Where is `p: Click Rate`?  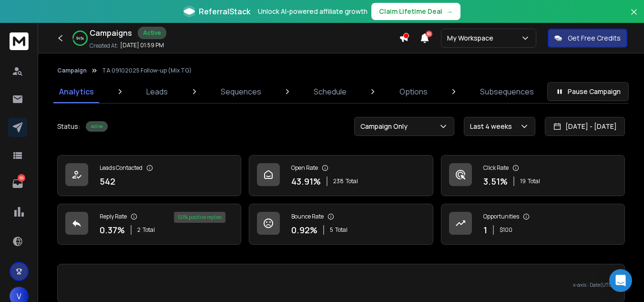 p: Click Rate is located at coordinates (496, 168).